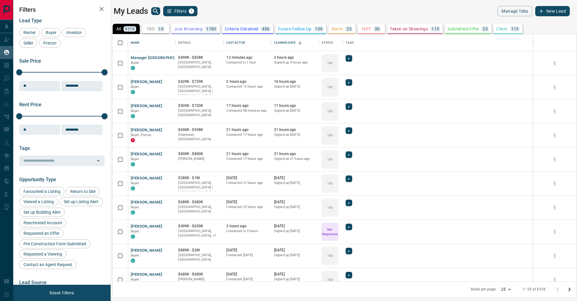  I want to click on h2: Filters, so click(62, 10).